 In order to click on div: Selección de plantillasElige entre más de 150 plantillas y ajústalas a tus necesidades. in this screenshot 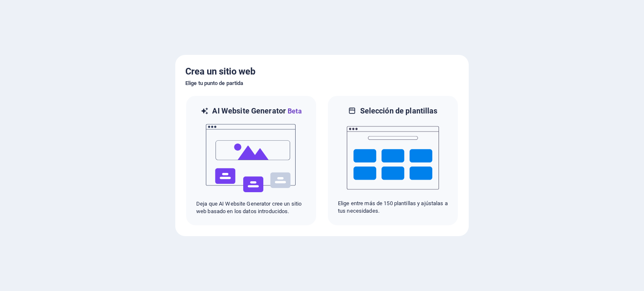, I will do `click(393, 160)`.